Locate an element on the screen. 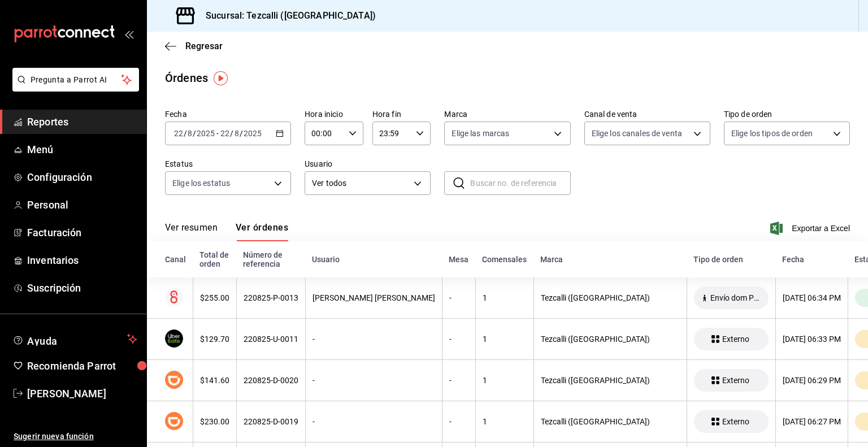 Image resolution: width=868 pixels, height=447 pixels. label: Fecha is located at coordinates (228, 114).